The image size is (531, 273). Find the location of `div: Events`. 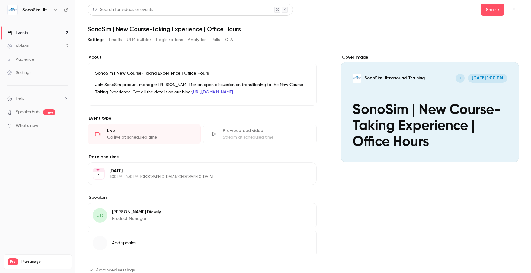

div: Events is located at coordinates (17, 33).